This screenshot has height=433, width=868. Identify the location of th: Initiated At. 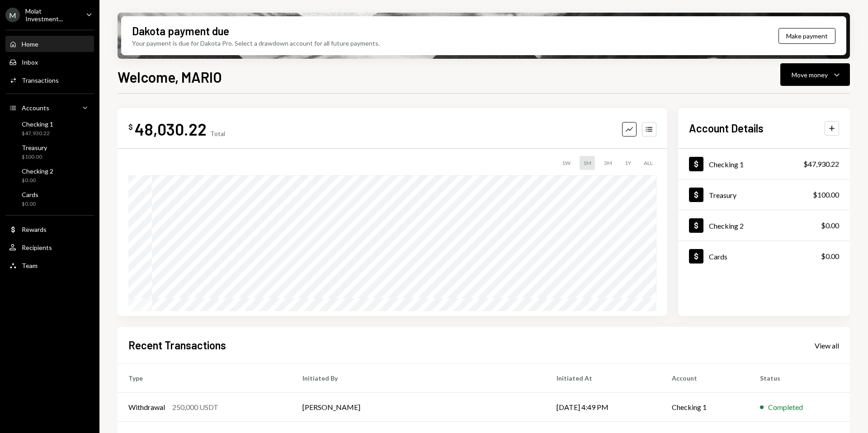
(603, 378).